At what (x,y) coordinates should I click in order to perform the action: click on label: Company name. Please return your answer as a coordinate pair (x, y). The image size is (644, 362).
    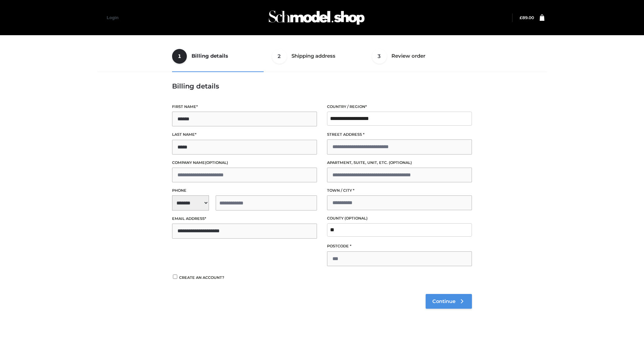
    Looking at the image, I should click on (244, 163).